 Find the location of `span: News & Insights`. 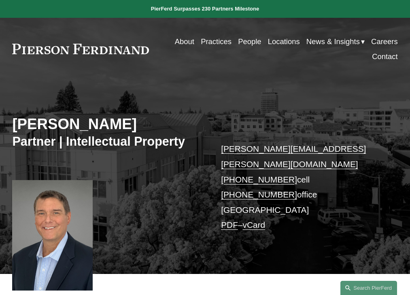

span: News & Insights is located at coordinates (333, 41).